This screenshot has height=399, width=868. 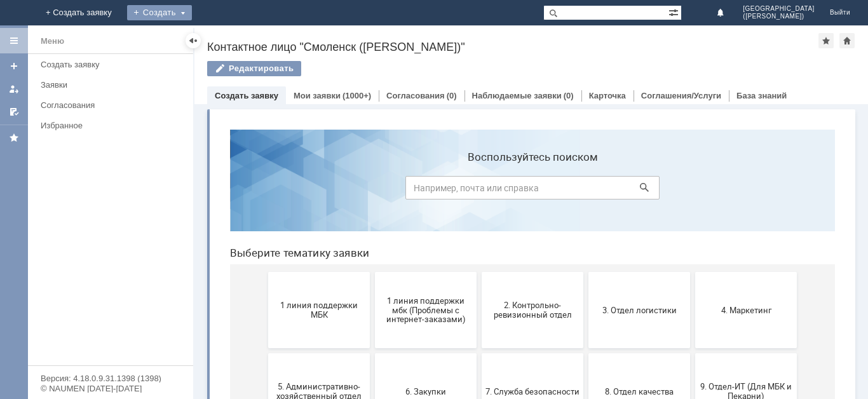 I want to click on button: 2. Контрольно-ревизионный отдел, so click(x=312, y=190).